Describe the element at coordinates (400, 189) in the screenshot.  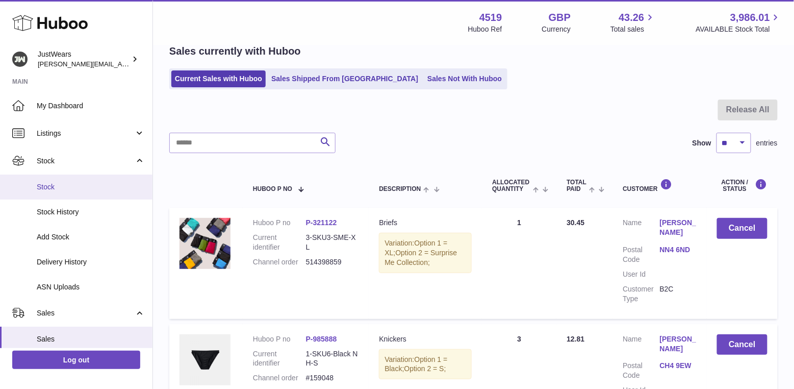
I see `span: Description` at that location.